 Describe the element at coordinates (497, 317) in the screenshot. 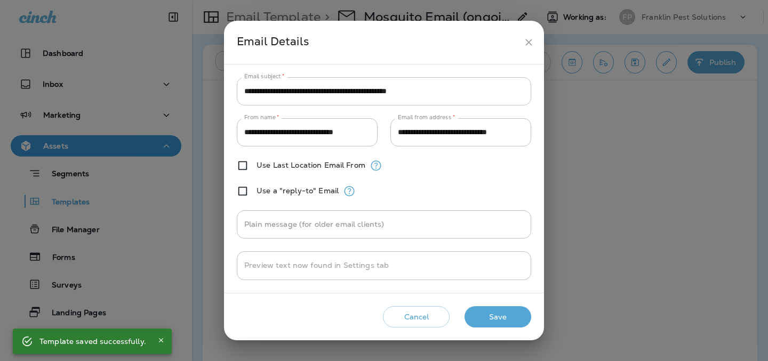

I see `button: Save` at that location.